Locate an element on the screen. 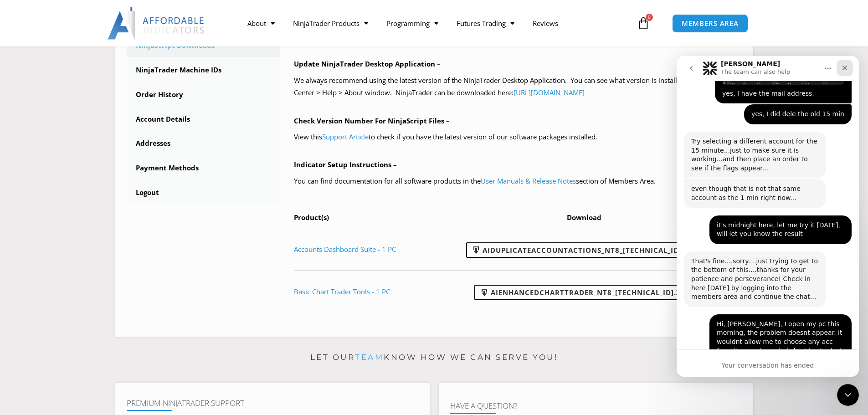  p: We always recommend using the latest version of the NinjaTrader Desktop Application. You can see ... is located at coordinates (518, 87).